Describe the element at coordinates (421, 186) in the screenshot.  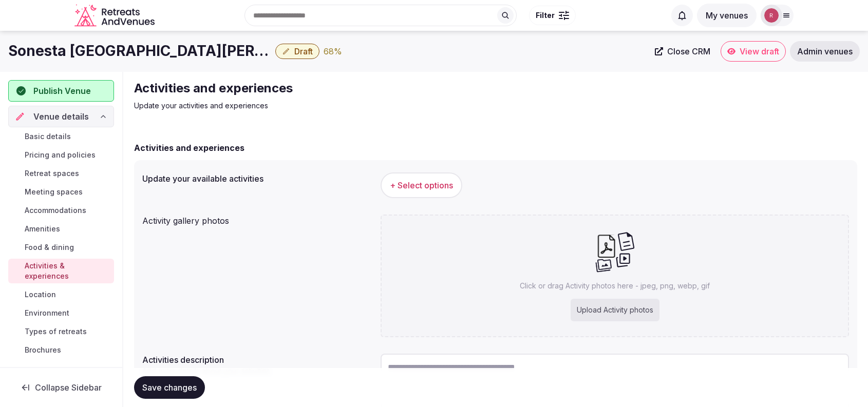
I see `button: + Select options` at that location.